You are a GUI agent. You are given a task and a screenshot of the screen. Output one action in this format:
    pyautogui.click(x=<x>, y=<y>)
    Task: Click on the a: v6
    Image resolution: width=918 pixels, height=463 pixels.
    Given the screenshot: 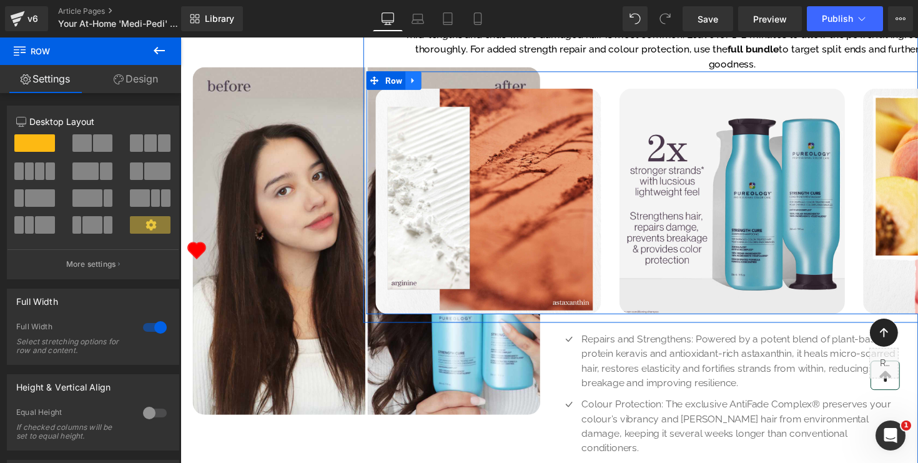 What is the action you would take?
    pyautogui.click(x=26, y=19)
    